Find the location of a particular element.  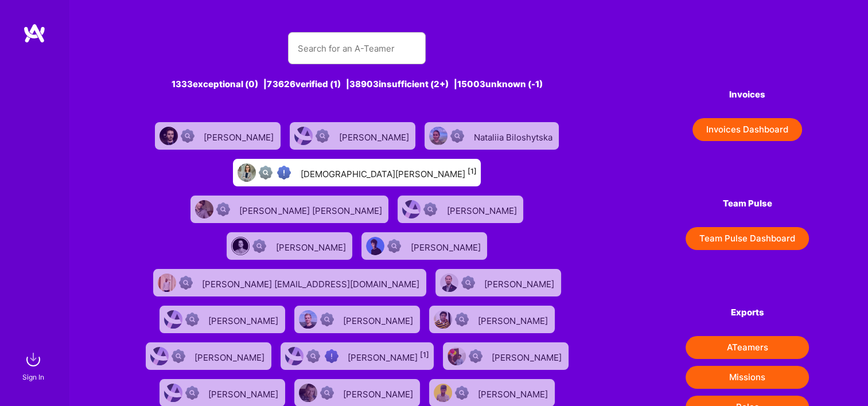

div: Nataliia Biloshytska is located at coordinates (513, 136).